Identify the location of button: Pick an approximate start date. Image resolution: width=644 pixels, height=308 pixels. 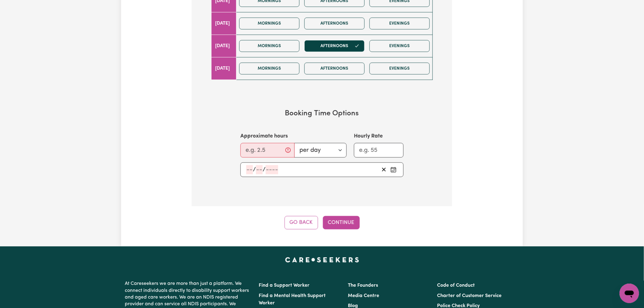
(393, 170).